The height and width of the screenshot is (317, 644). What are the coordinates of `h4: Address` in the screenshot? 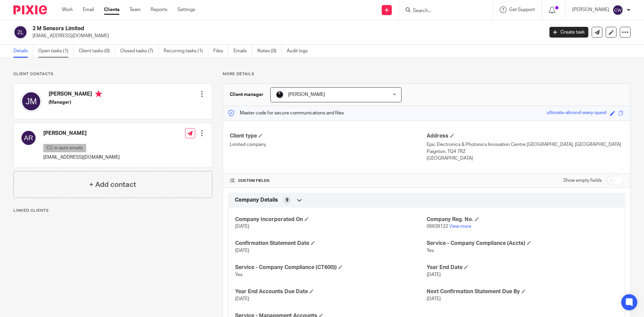 It's located at (525, 136).